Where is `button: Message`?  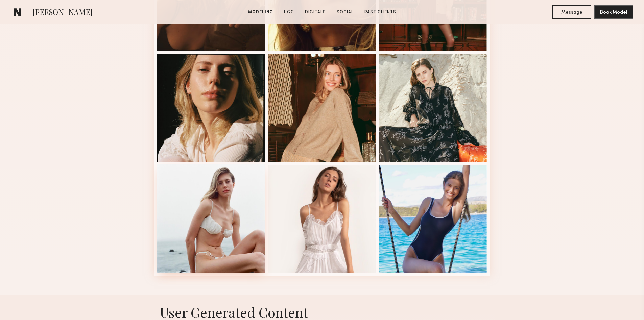
button: Message is located at coordinates (572, 12).